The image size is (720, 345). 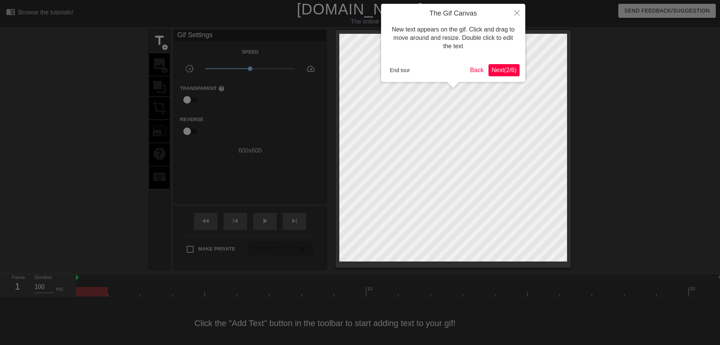 What do you see at coordinates (453, 14) in the screenshot?
I see `h4: The Gif Canvas` at bounding box center [453, 14].